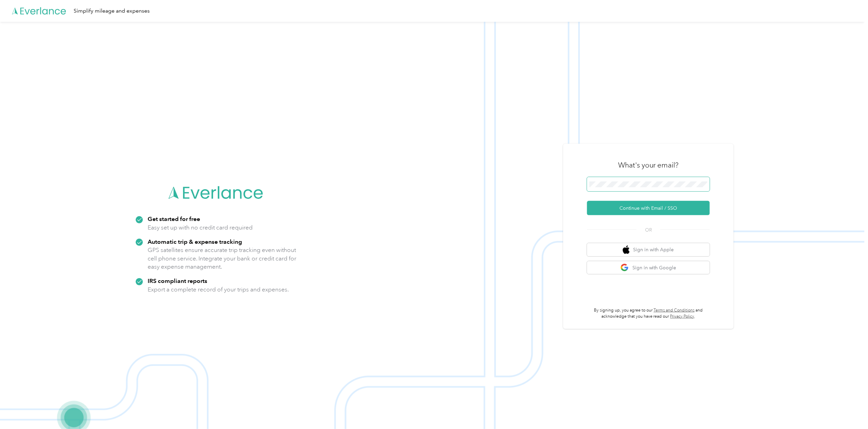 The height and width of the screenshot is (429, 868). I want to click on strong: Automatic trip & expense tracking, so click(195, 241).